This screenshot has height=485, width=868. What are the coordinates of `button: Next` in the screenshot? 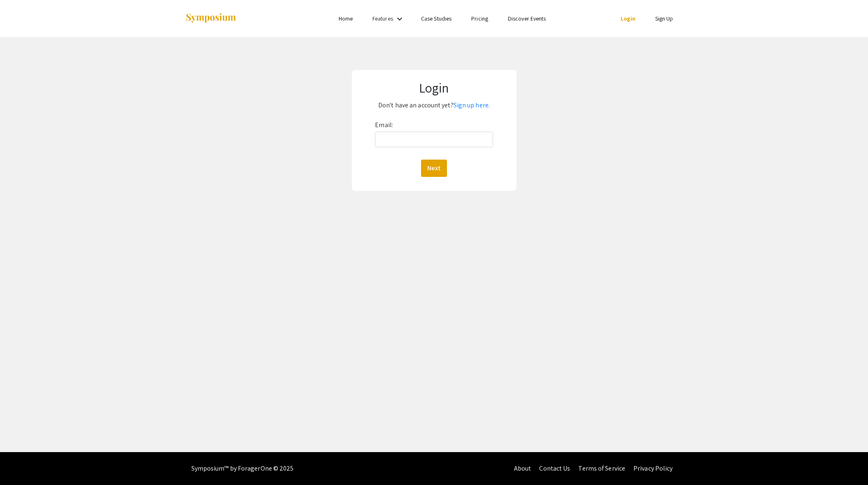 It's located at (434, 169).